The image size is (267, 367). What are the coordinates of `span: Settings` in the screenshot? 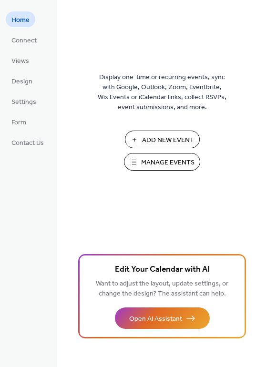 It's located at (24, 102).